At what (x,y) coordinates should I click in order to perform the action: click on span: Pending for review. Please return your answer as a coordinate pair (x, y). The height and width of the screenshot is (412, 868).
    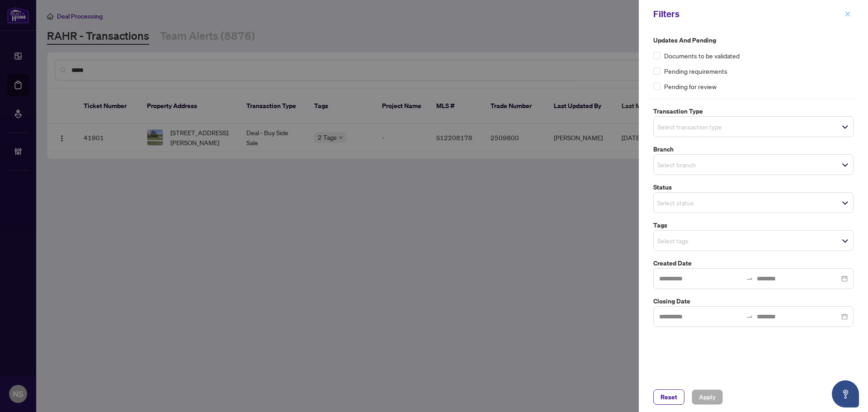
    Looking at the image, I should click on (690, 86).